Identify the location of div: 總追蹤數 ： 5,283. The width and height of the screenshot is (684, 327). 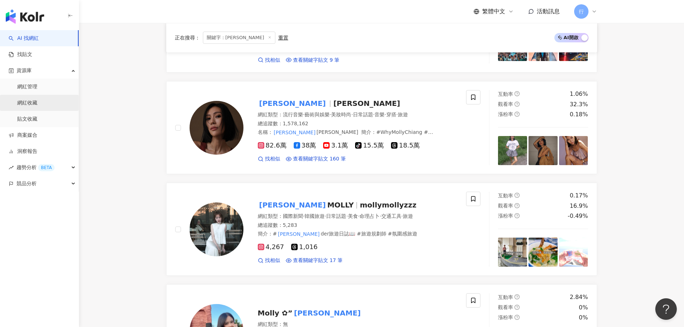
(358, 226).